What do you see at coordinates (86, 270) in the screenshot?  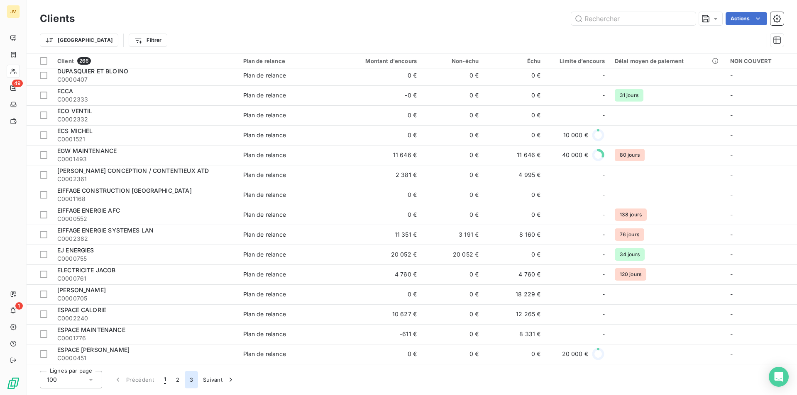 I see `span: ELECTRICITE JACOB` at bounding box center [86, 270].